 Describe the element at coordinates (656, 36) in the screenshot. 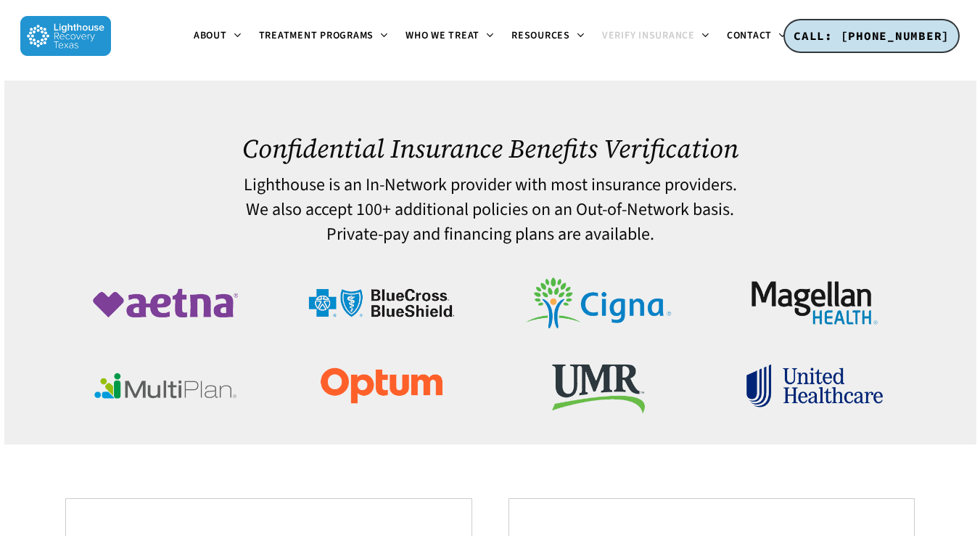

I see `a: Verify Insurance` at that location.